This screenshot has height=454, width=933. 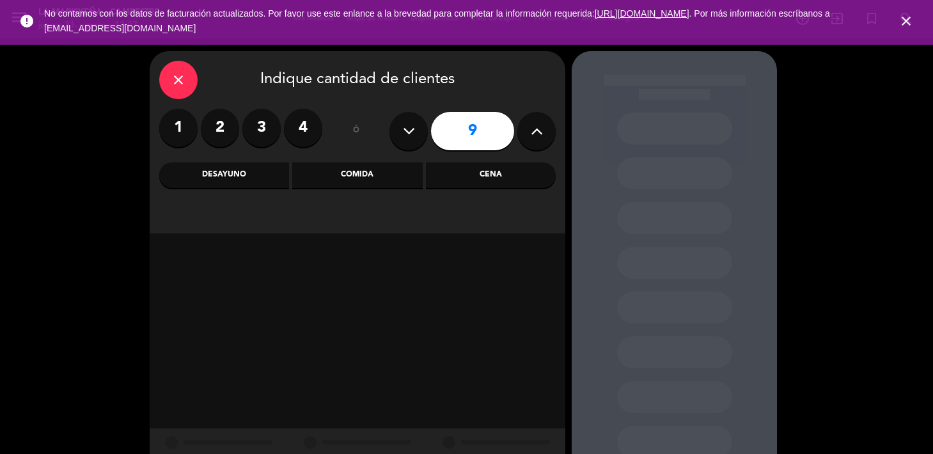 I want to click on label: 4, so click(x=303, y=128).